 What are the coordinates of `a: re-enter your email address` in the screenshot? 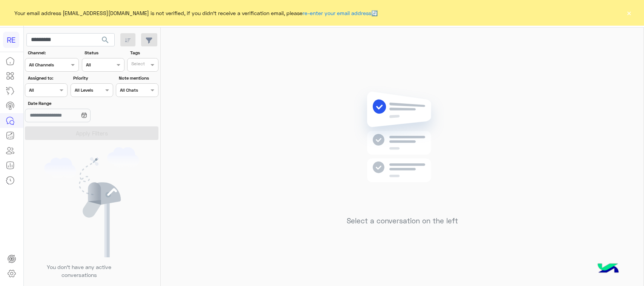 It's located at (337, 13).